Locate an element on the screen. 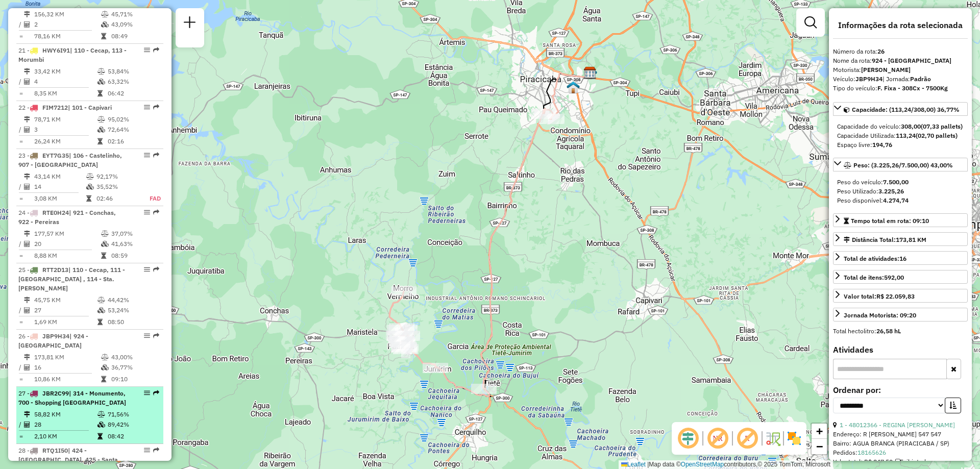 The height and width of the screenshot is (469, 980). a: Nova sessão e pesquisa is located at coordinates (190, 23).